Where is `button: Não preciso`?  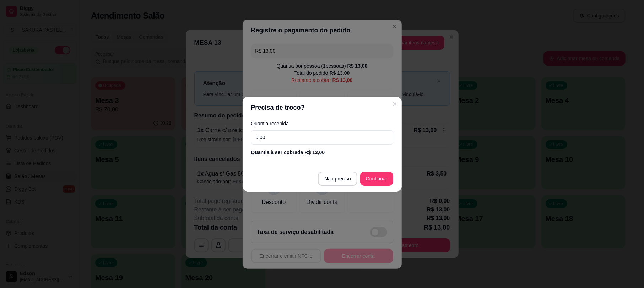 button: Não preciso is located at coordinates (338, 179).